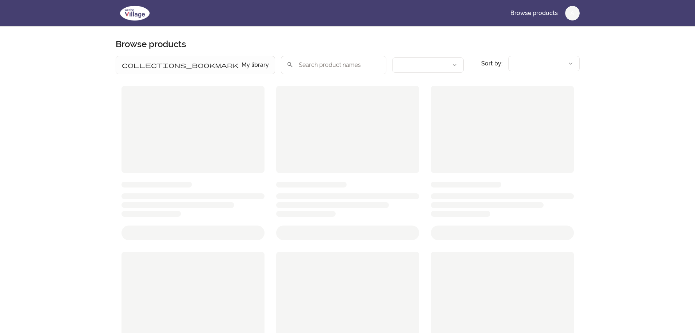  I want to click on button: A, so click(573, 13).